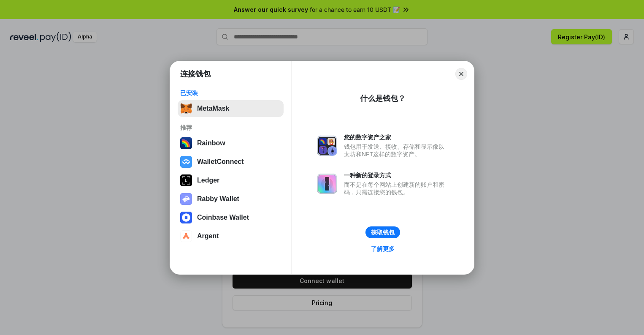  I want to click on a: 了解更多, so click(382, 249).